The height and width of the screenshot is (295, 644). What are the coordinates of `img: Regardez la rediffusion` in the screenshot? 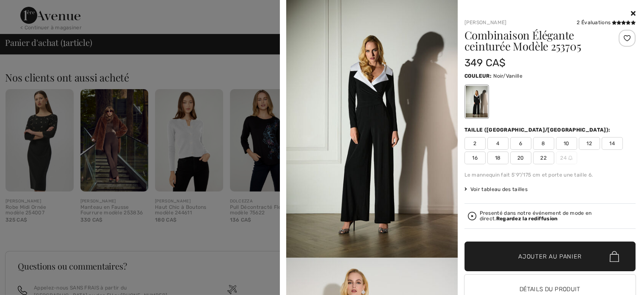 It's located at (472, 216).